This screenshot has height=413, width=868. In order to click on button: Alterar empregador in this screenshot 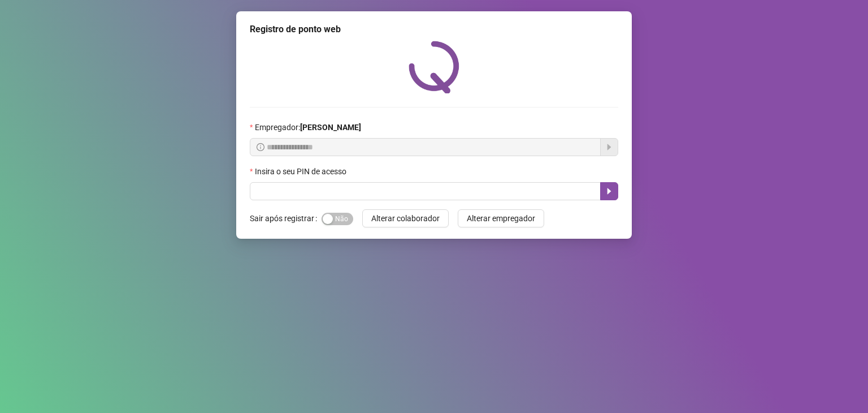, I will do `click(501, 218)`.